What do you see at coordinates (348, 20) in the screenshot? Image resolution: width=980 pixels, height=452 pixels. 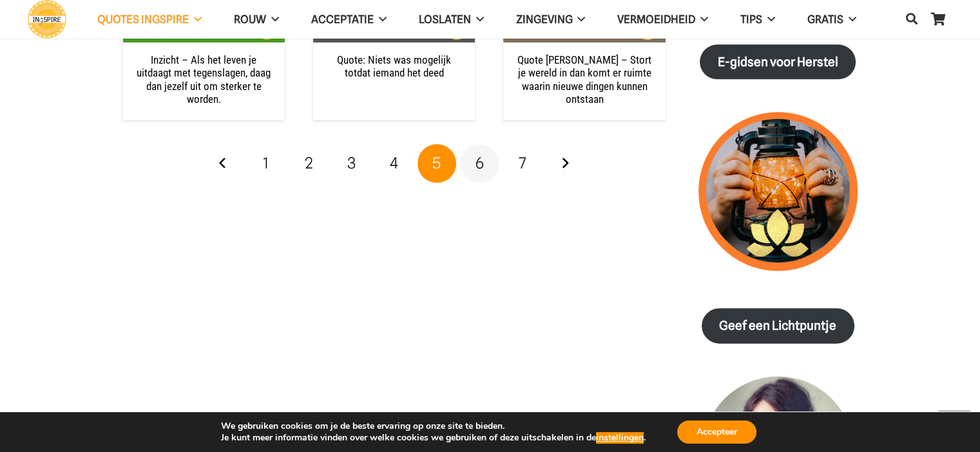 I see `a: Acceptatie` at bounding box center [348, 20].